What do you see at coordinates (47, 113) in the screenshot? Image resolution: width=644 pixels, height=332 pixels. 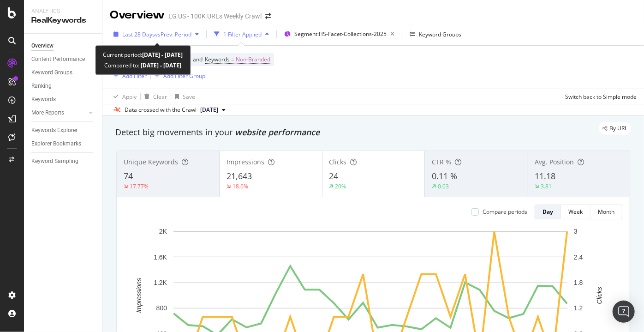 I see `div: More Reports` at bounding box center [47, 113].